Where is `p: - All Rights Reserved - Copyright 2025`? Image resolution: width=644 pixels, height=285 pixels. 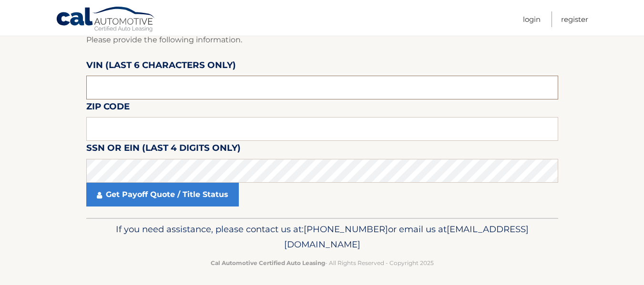 p: - All Rights Reserved - Copyright 2025 is located at coordinates (322, 263).